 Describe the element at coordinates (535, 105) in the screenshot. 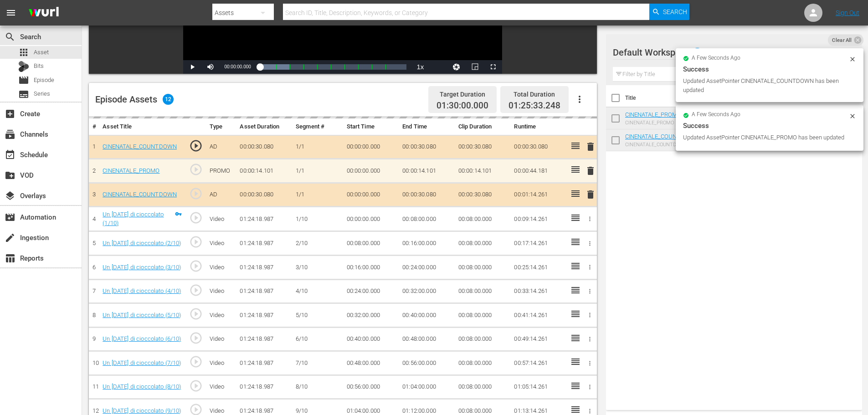

I see `span: 01:25:33.248` at that location.